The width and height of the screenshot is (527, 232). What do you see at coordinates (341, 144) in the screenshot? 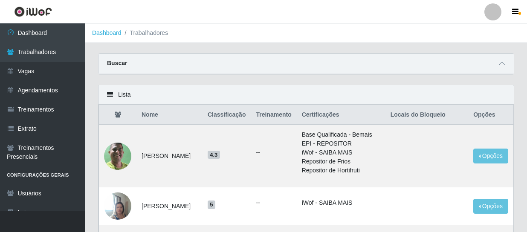
I see `li: EPI - REPOSITOR` at bounding box center [341, 144].